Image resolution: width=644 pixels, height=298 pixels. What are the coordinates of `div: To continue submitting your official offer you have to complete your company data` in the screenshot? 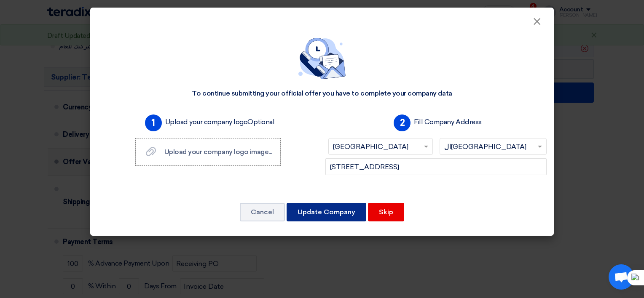 It's located at (322, 93).